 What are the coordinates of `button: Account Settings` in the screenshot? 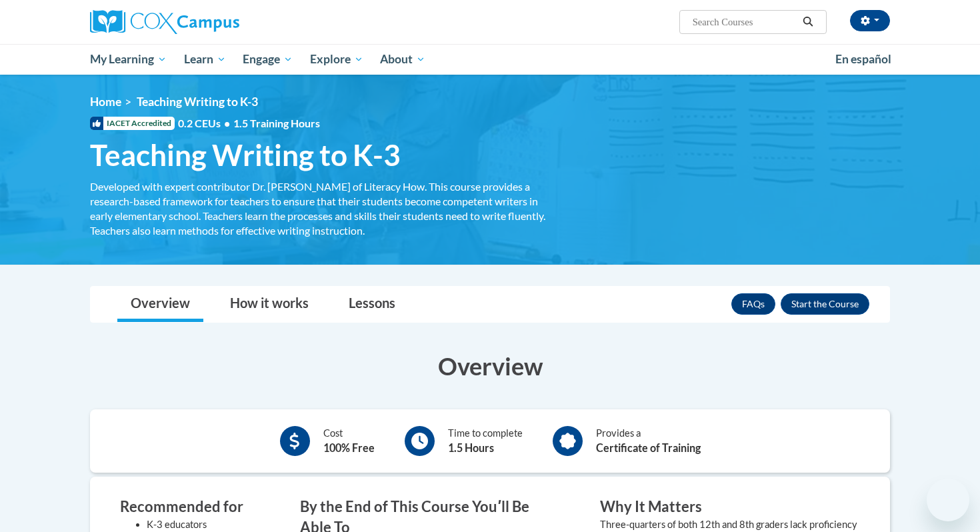 It's located at (870, 20).